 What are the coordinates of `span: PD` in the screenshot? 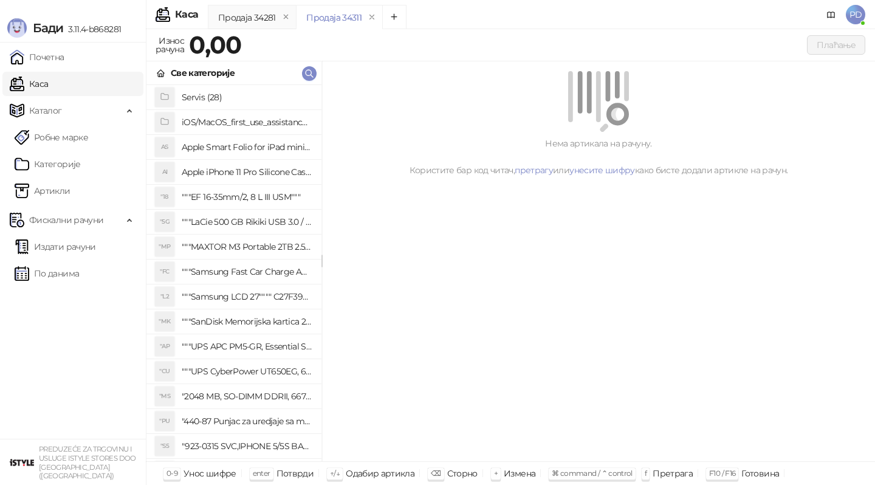 It's located at (856, 15).